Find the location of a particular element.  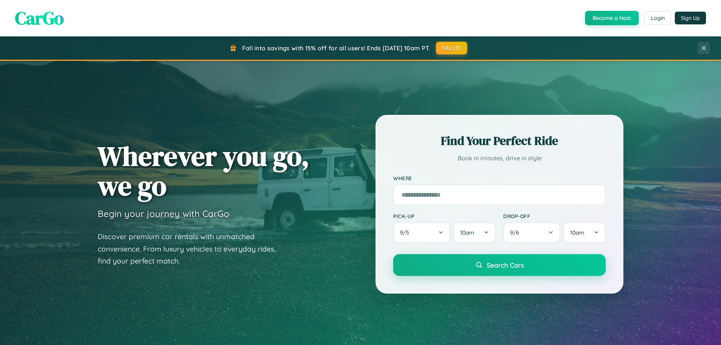

span: 9 / 6 is located at coordinates (516, 232).